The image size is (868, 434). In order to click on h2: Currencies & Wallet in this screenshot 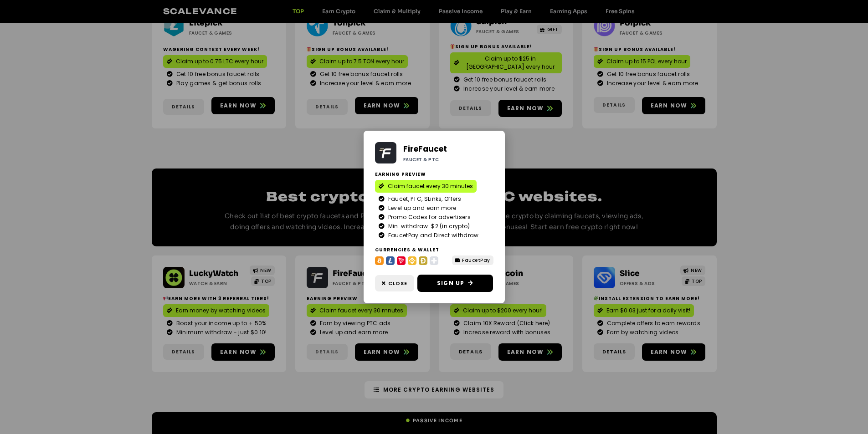, I will do `click(410, 250)`.